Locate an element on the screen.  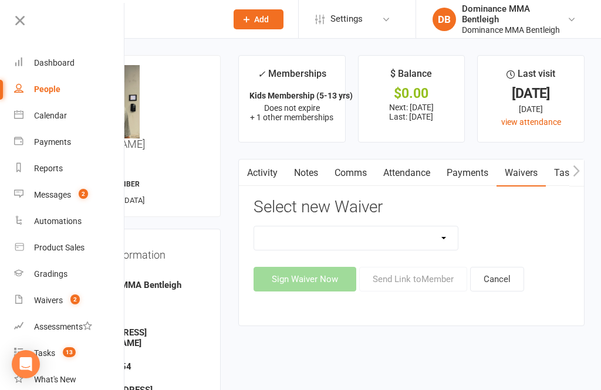
span: Add is located at coordinates (261, 19).